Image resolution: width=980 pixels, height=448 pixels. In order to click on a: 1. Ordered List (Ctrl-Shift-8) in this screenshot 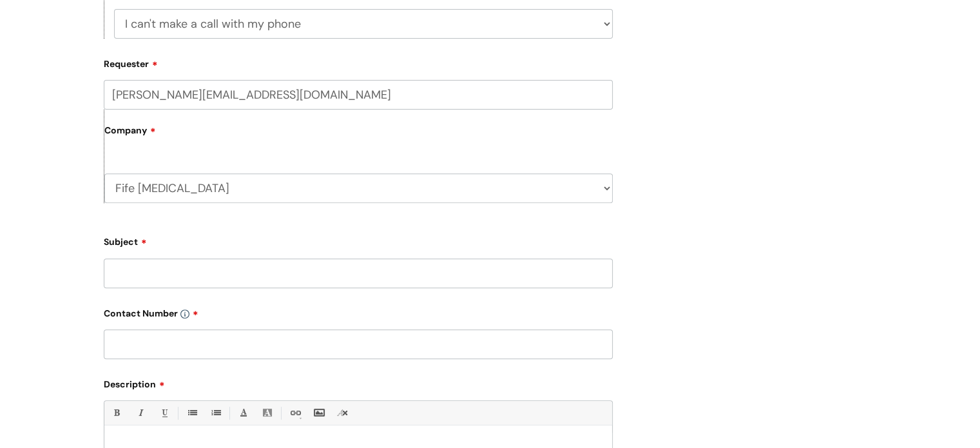, I will do `click(216, 412)`.